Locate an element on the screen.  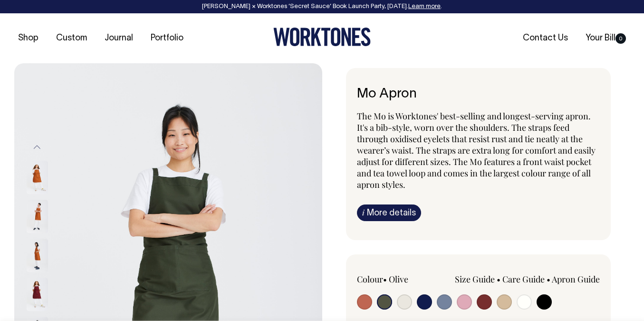
a: Apron Guide is located at coordinates (576, 279).